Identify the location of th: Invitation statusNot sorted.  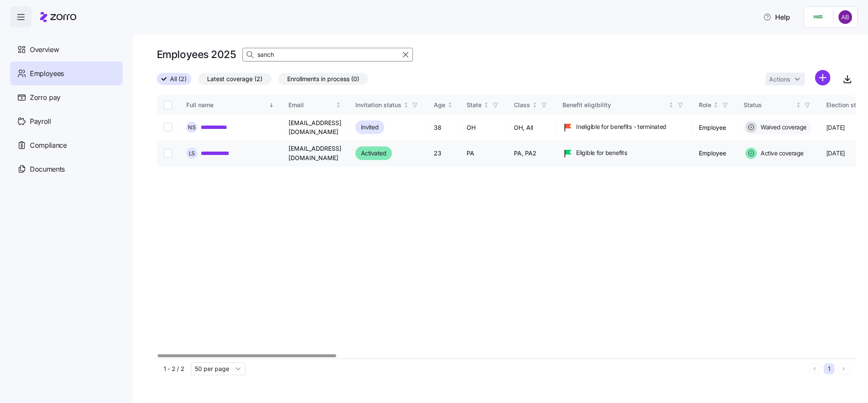
(388, 105).